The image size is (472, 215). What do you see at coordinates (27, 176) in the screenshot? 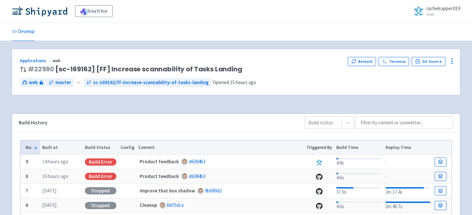
I see `b: 8` at bounding box center [27, 176].